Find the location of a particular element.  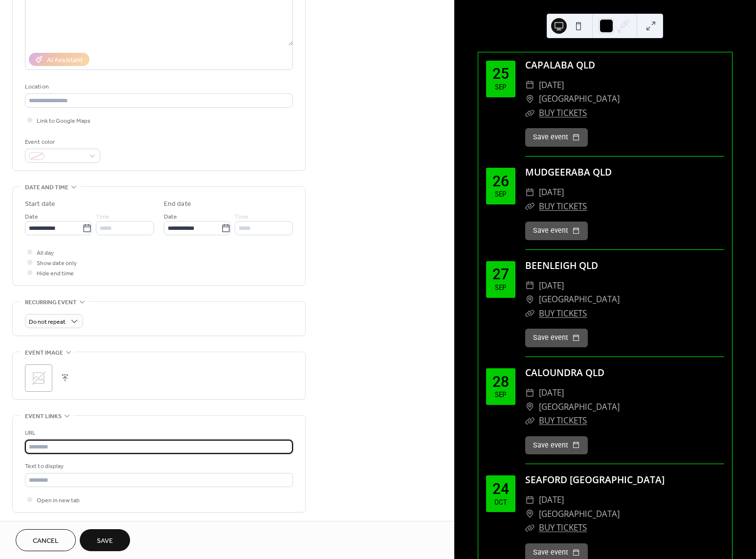

div: 27 is located at coordinates (501, 274).